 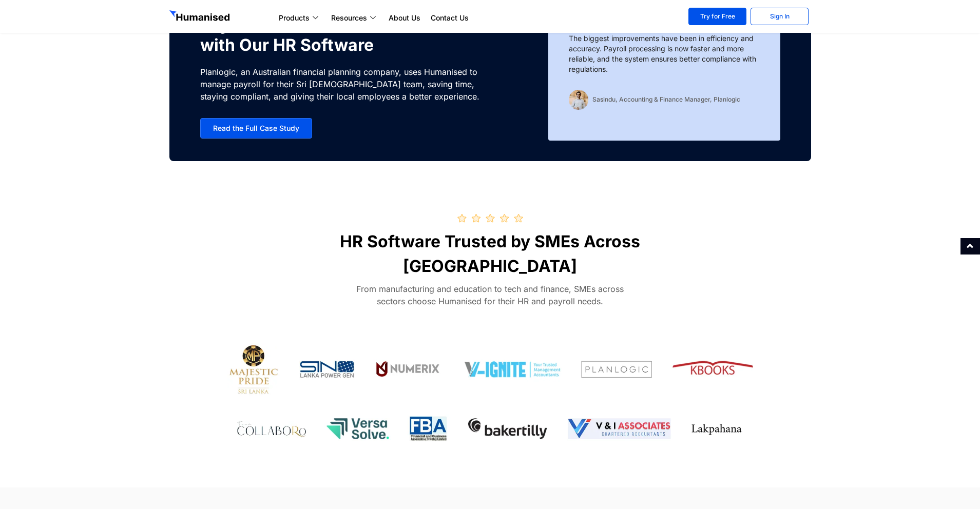 I want to click on a: Resources, so click(x=355, y=18).